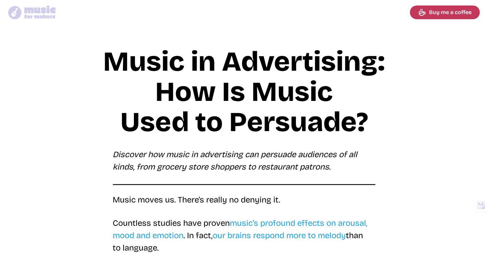 This screenshot has height=267, width=488. What do you see at coordinates (244, 235) in the screenshot?
I see `p: Countless studies have proven . In fact, than to language.` at bounding box center [244, 235].